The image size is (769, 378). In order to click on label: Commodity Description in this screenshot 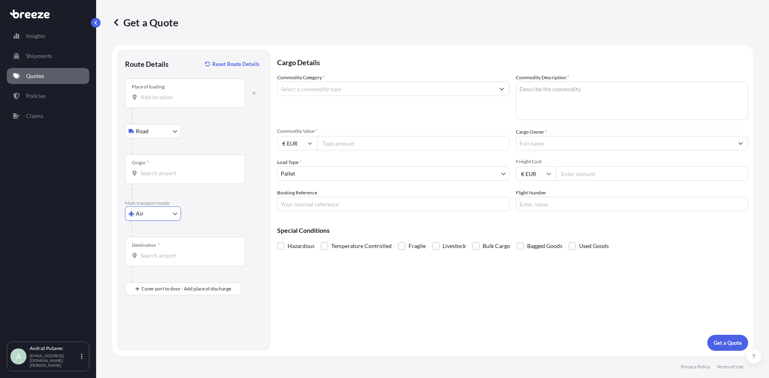, I will do `click(542, 78)`.